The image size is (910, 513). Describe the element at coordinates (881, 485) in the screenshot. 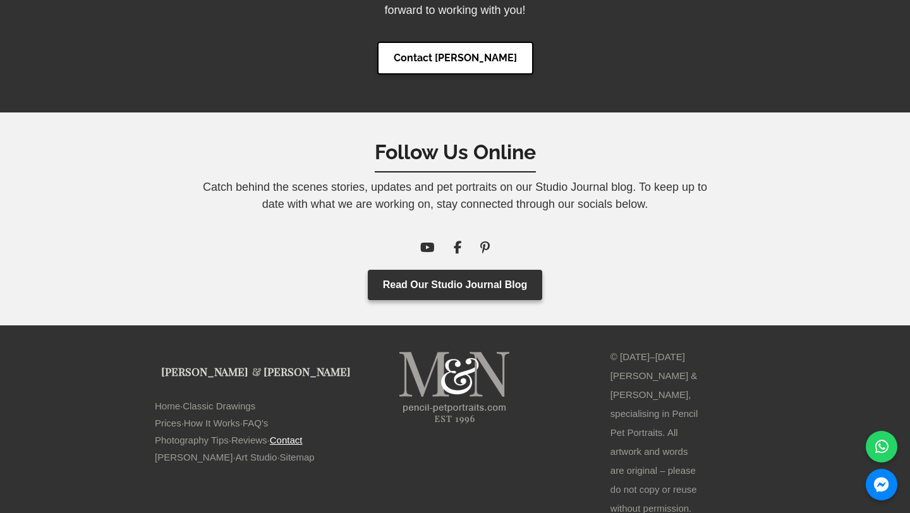

I see `a: Messenger` at that location.